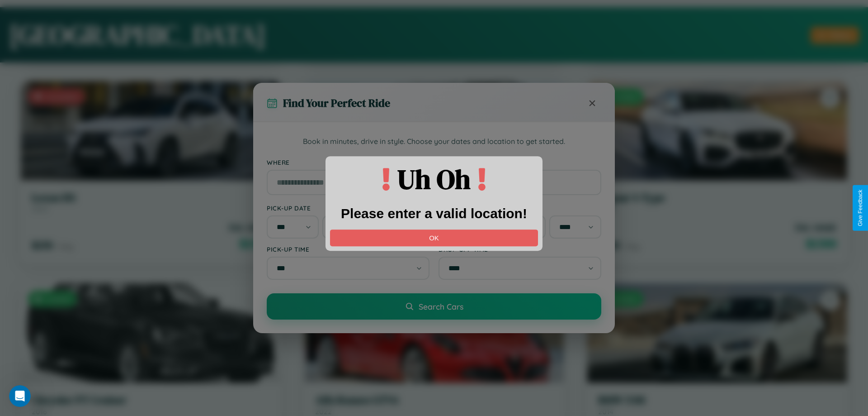  I want to click on label: Where, so click(434, 162).